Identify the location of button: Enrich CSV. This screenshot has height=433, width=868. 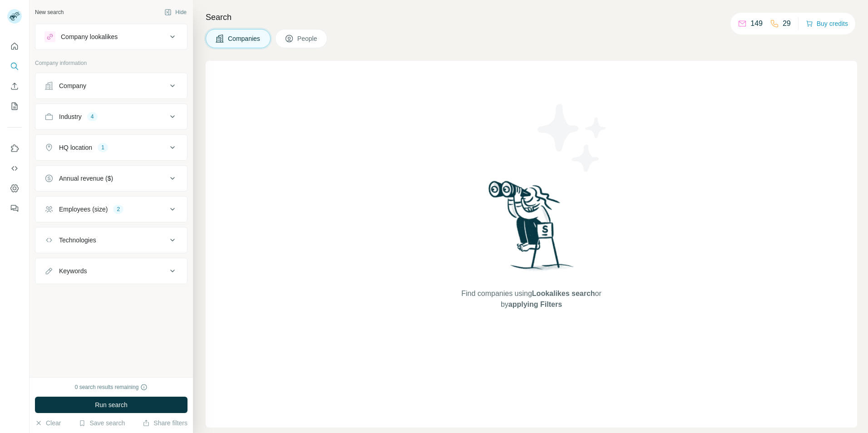
(14, 86).